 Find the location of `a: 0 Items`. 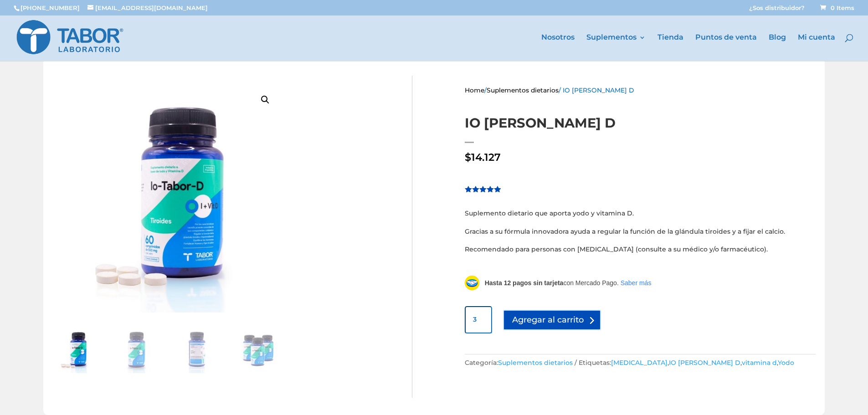

a: 0 Items is located at coordinates (836, 8).